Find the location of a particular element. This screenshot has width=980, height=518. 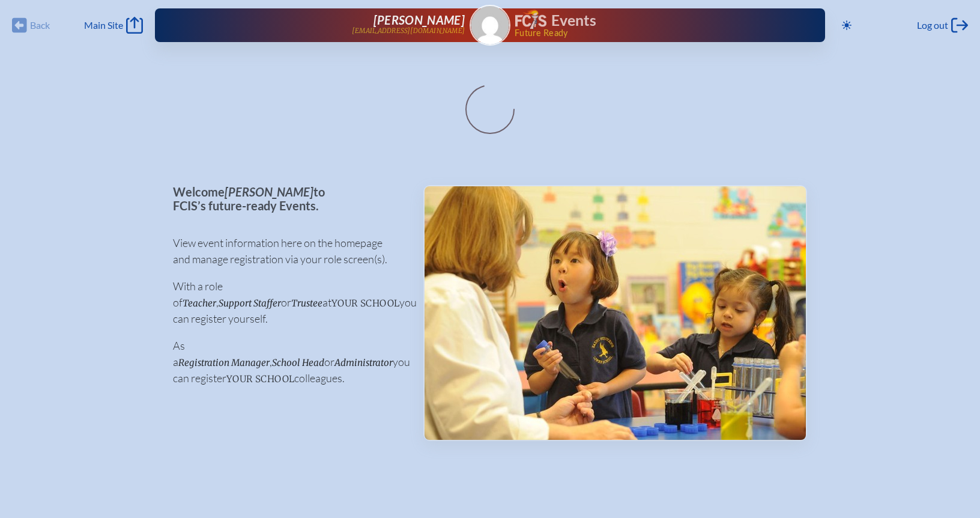

span: Trustee is located at coordinates (307, 303).